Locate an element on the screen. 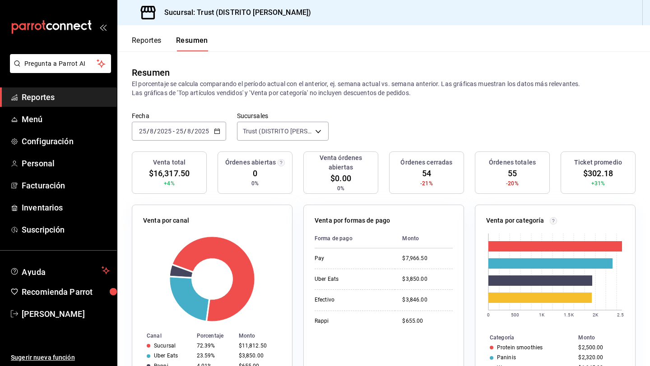 Image resolution: width=650 pixels, height=366 pixels. span: +4% is located at coordinates (169, 184).